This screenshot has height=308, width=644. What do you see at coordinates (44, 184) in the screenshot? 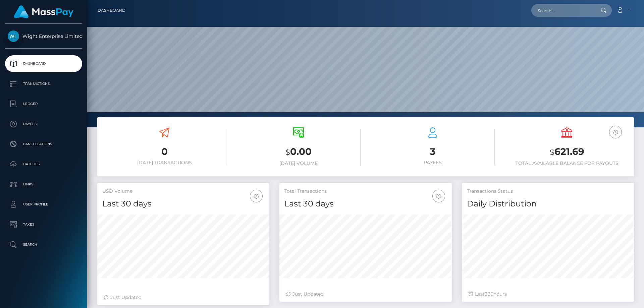
I see `a: Links` at bounding box center [44, 184].